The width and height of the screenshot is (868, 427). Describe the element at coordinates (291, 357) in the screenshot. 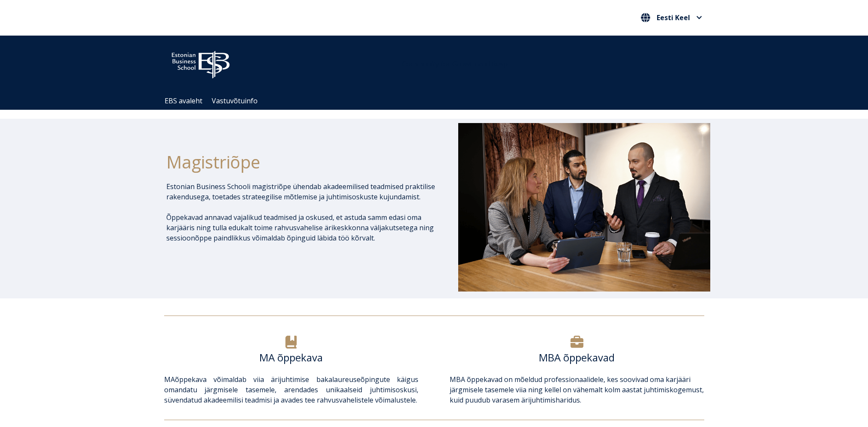

I see `h6: MA õppekava` at that location.